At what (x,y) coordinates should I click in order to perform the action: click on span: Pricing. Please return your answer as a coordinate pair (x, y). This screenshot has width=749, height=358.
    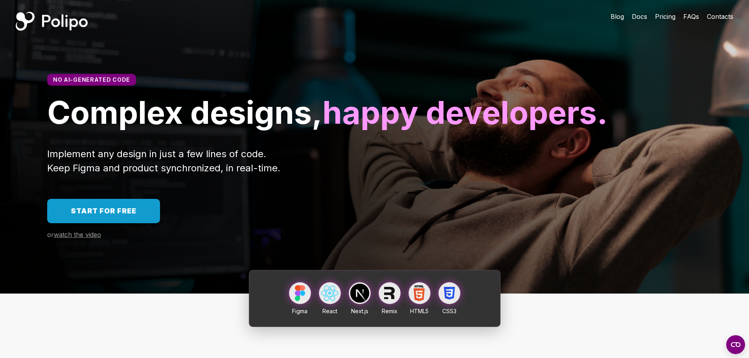
    Looking at the image, I should click on (665, 17).